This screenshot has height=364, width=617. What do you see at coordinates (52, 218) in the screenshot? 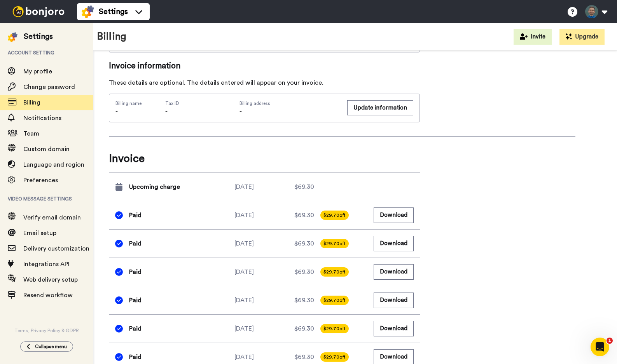
I see `span: Verify email domain` at bounding box center [52, 218].